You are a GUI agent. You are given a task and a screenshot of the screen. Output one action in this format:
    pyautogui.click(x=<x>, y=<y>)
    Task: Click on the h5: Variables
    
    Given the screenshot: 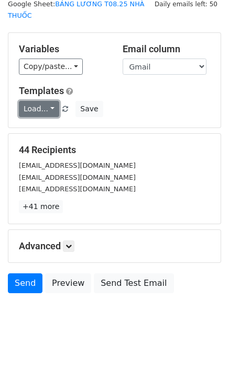 What is the action you would take?
    pyautogui.click(x=63, y=49)
    